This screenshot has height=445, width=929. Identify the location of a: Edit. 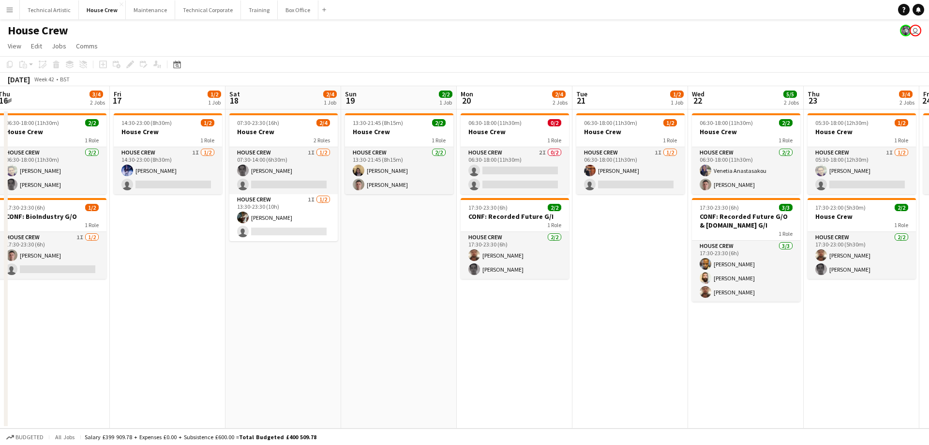
(36, 46).